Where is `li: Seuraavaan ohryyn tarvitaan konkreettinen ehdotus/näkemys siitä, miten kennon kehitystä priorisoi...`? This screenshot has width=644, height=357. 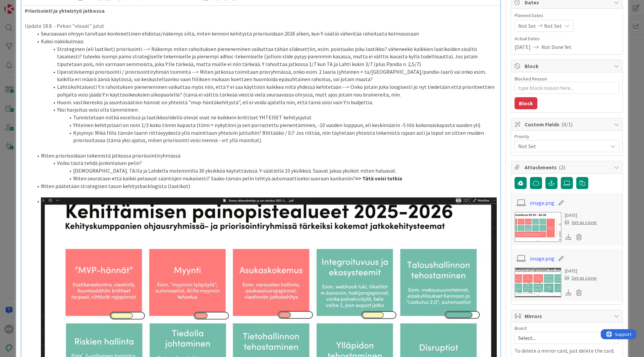
li: Seuraavaan ohryyn tarvitaan konkreettinen ehdotus/näkemys siitä, miten kennon kehitystä priorisoi... is located at coordinates (264, 33).